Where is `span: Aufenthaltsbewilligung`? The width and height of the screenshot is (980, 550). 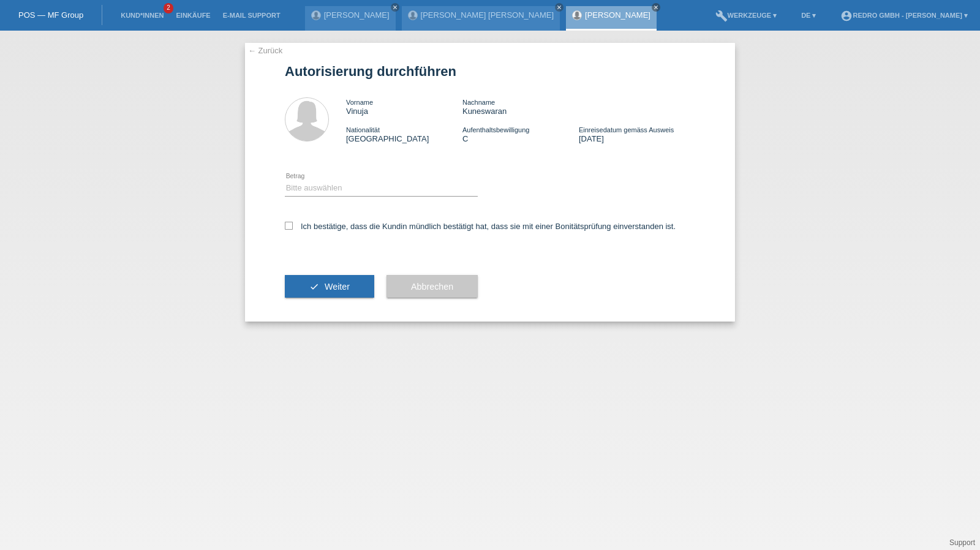
span: Aufenthaltsbewilligung is located at coordinates (496, 130).